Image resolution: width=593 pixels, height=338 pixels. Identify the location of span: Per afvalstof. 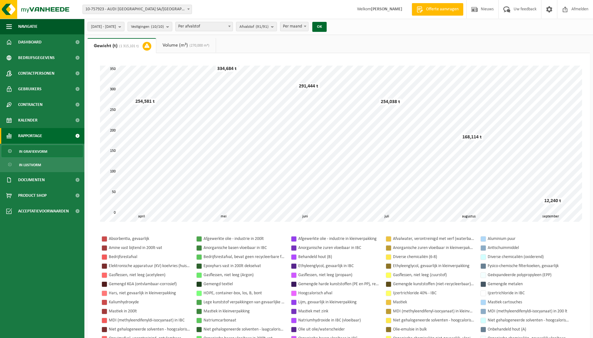
(204, 27).